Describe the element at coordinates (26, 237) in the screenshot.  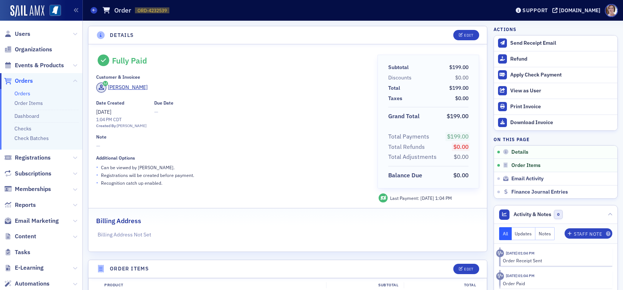
I see `span: Content` at that location.